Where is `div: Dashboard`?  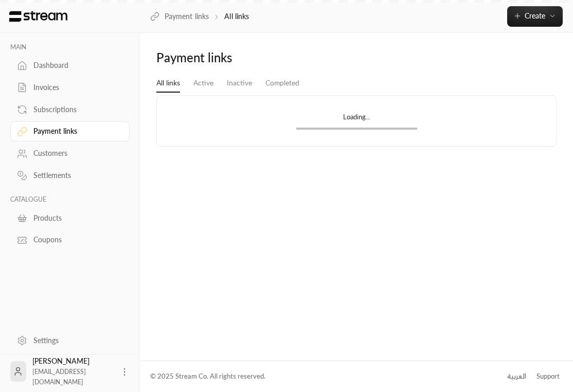
div: Dashboard is located at coordinates (75, 65).